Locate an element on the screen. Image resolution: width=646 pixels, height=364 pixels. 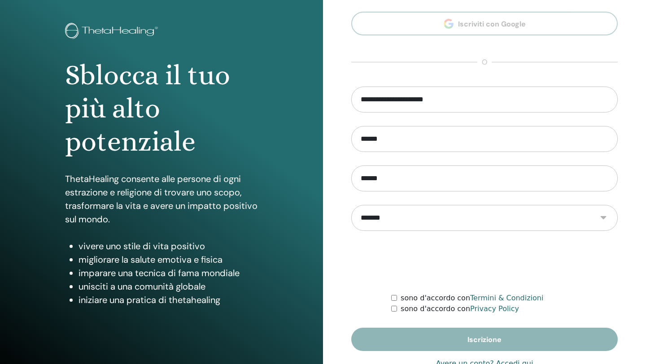
li: vivere uno stile di vita positivo is located at coordinates (168, 246).